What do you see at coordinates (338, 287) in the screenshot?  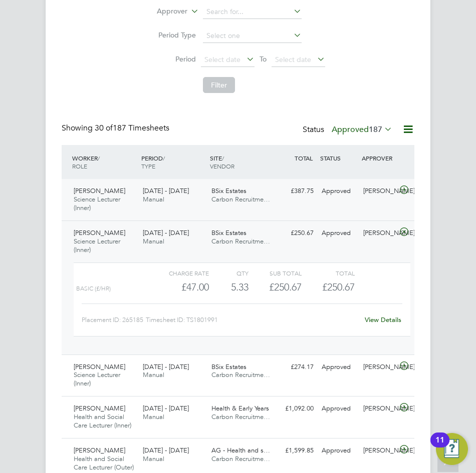 I see `span: £250.67` at bounding box center [338, 287].